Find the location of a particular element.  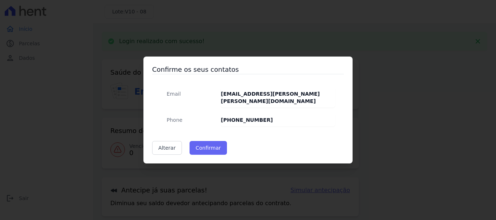

button: Confirmar is located at coordinates (208, 148).